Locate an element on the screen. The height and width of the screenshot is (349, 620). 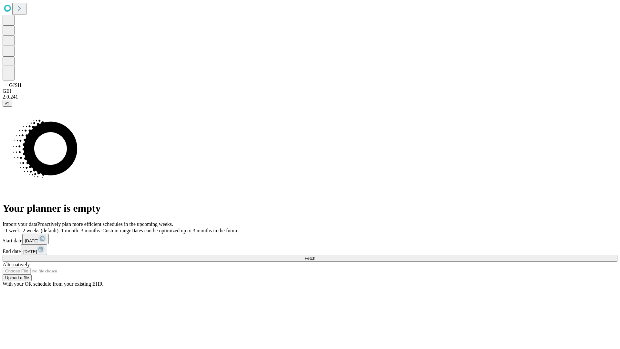
div: End date is located at coordinates (310, 249).